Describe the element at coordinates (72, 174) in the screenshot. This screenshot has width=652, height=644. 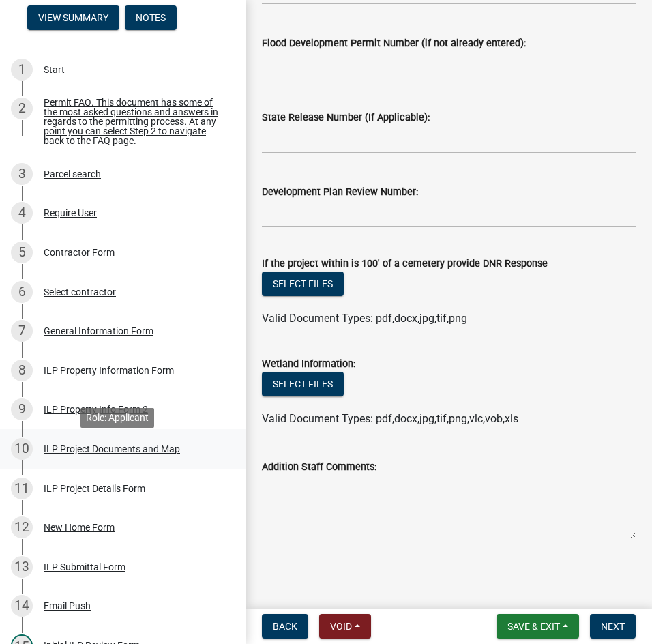
I see `div: Parcel search` at that location.